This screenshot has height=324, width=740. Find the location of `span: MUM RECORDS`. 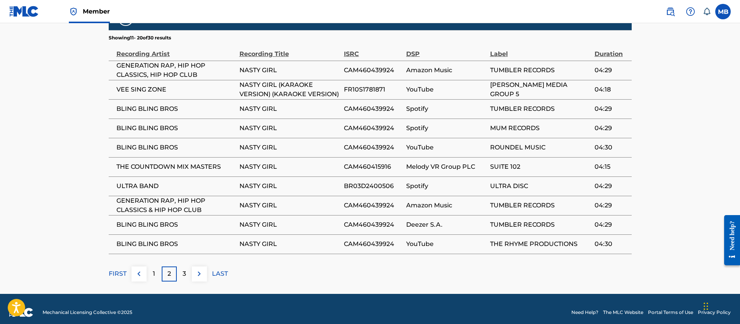

span: MUM RECORDS is located at coordinates (540, 128).